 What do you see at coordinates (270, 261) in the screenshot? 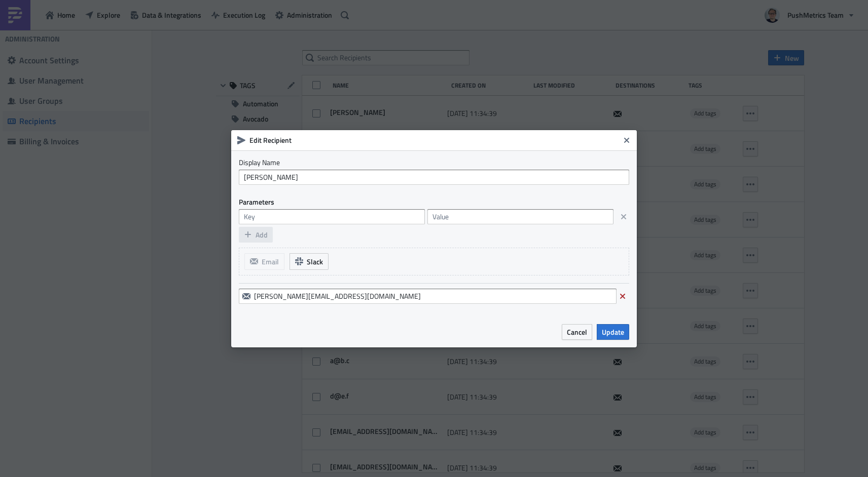
I see `span: Email` at bounding box center [270, 261].